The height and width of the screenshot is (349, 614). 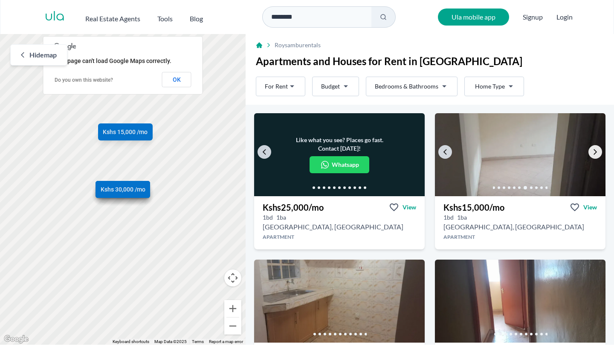 What do you see at coordinates (490, 87) in the screenshot?
I see `span: Home Type` at bounding box center [490, 87].